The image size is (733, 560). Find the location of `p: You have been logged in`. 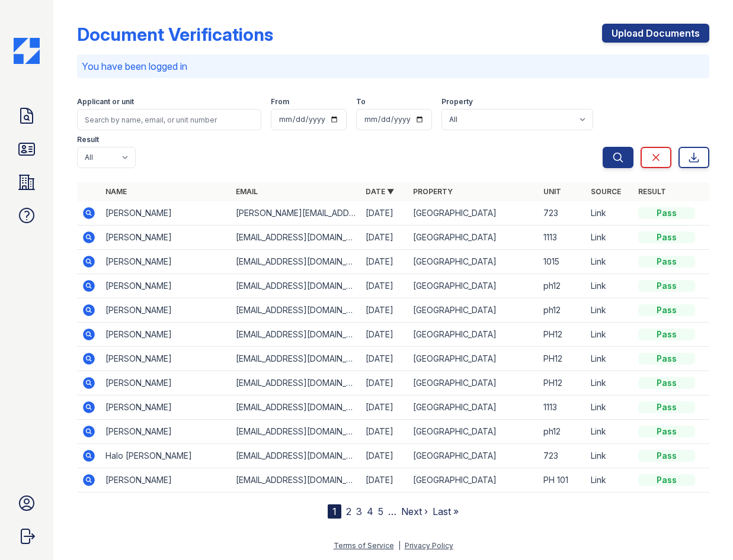

p: You have been logged in is located at coordinates (393, 66).